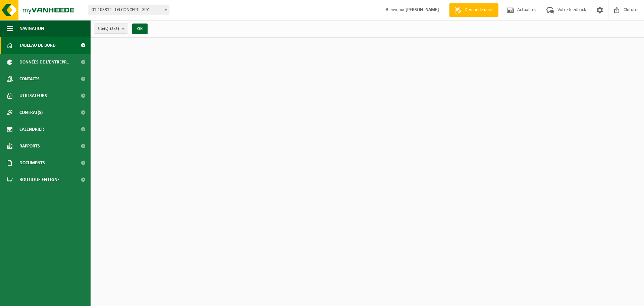 Image resolution: width=644 pixels, height=306 pixels. What do you see at coordinates (114, 28) in the screenshot?
I see `count: (3/3)` at bounding box center [114, 28].